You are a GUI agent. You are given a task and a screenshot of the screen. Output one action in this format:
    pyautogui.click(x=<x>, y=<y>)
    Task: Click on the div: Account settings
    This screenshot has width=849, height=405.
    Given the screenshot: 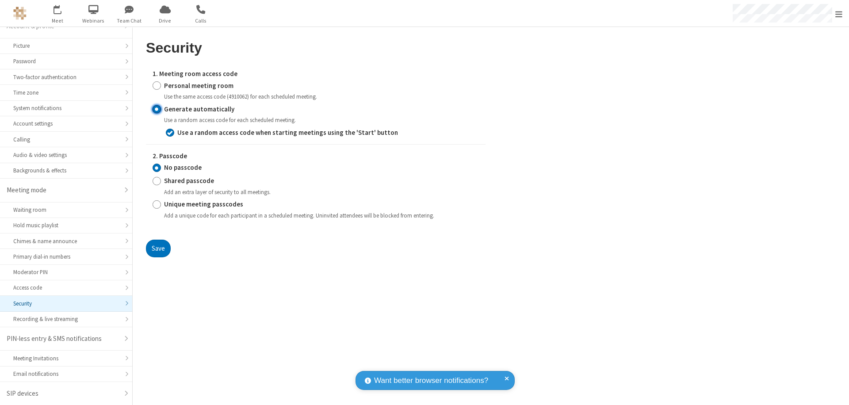 What is the action you would take?
    pyautogui.click(x=66, y=123)
    